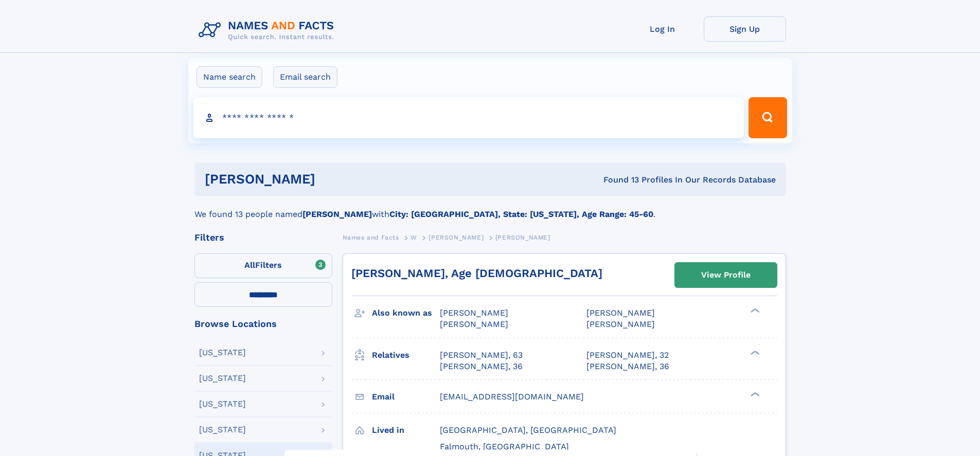 The width and height of the screenshot is (980, 456). Describe the element at coordinates (414, 237) in the screenshot. I see `a: W` at that location.